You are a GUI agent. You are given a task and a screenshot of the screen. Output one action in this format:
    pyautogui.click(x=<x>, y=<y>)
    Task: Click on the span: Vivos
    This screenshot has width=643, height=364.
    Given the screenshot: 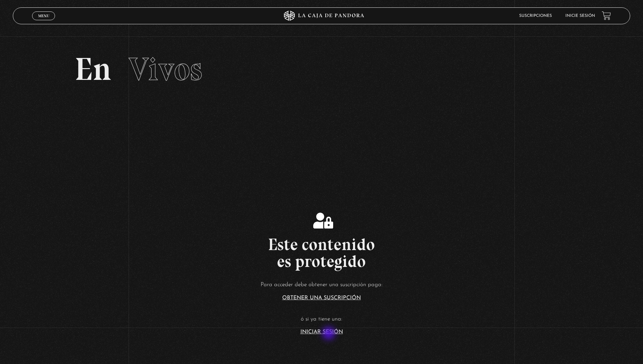 What is the action you would take?
    pyautogui.click(x=165, y=69)
    